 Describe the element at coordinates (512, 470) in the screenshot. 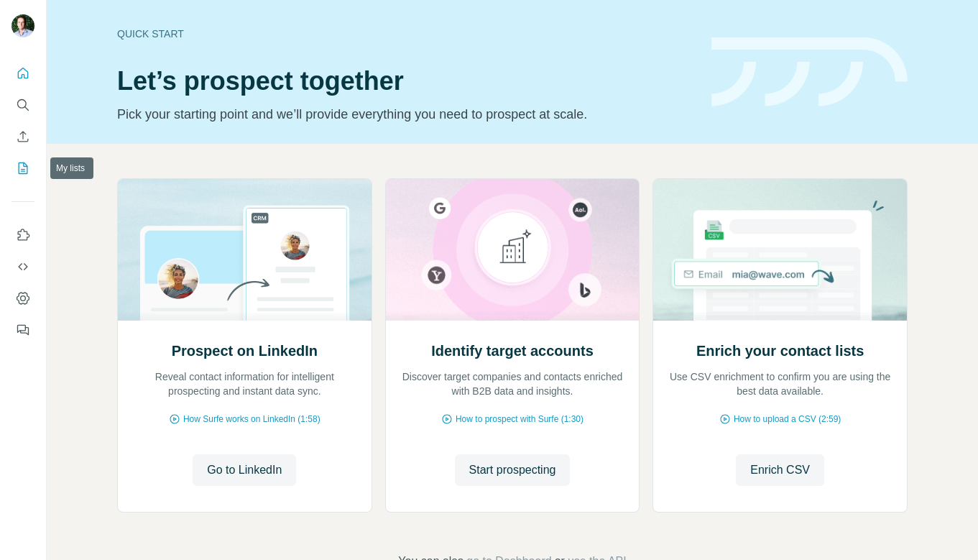

I see `span: Start prospecting` at that location.